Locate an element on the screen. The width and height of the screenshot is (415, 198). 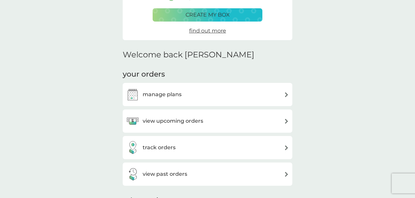
a: find out more is located at coordinates (207, 31).